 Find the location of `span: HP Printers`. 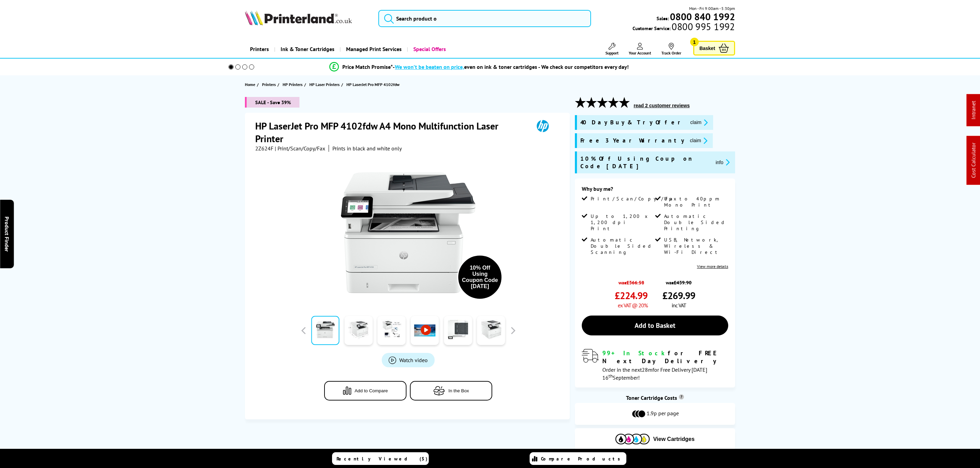

span: HP Printers is located at coordinates (292, 84).